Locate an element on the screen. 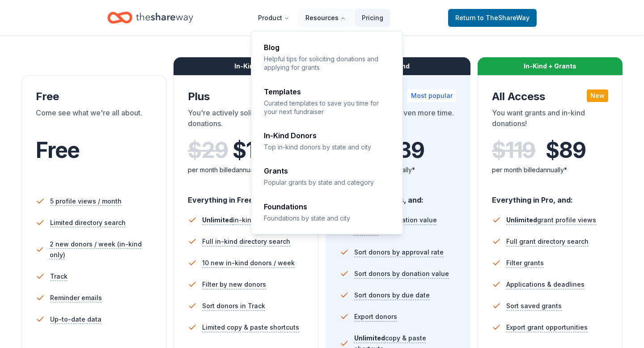 The image size is (644, 348). span: to TheShareWay is located at coordinates (503, 18).